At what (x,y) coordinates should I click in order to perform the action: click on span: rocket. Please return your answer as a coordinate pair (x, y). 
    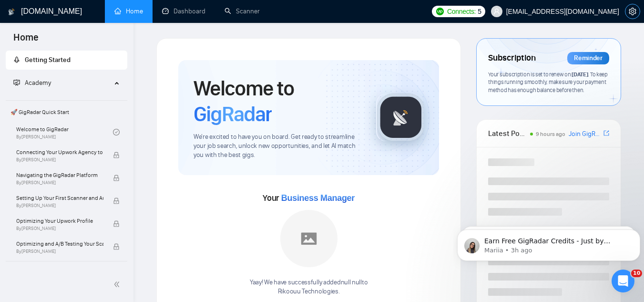
    Looking at the image, I should click on (17, 59).